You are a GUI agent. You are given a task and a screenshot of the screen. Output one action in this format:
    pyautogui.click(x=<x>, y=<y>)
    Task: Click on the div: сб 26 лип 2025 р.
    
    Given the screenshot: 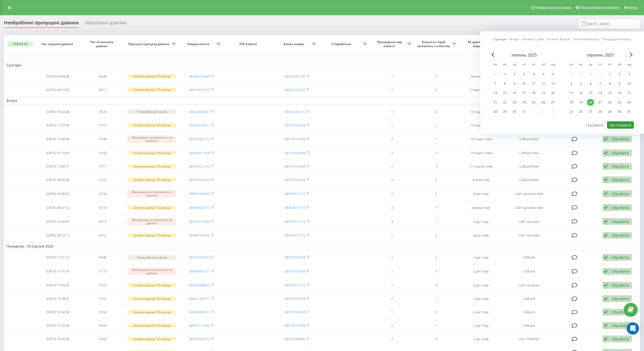 What is the action you would take?
    pyautogui.click(x=543, y=103)
    